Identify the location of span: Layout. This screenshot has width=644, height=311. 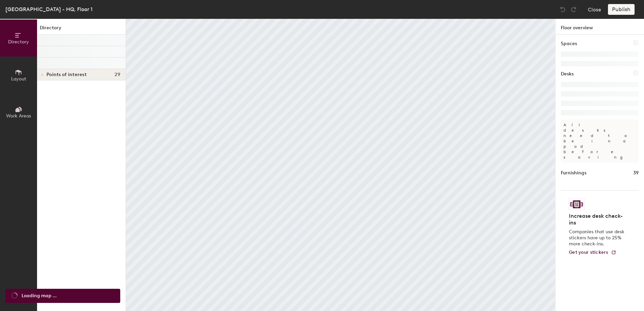
(19, 79).